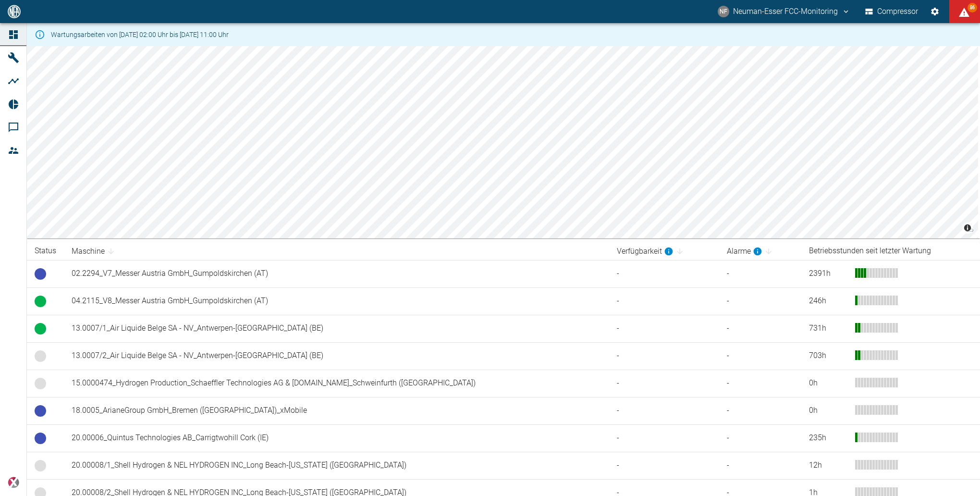 The width and height of the screenshot is (980, 496). What do you see at coordinates (828, 356) in the screenshot?
I see `div: 703 h` at bounding box center [828, 356].